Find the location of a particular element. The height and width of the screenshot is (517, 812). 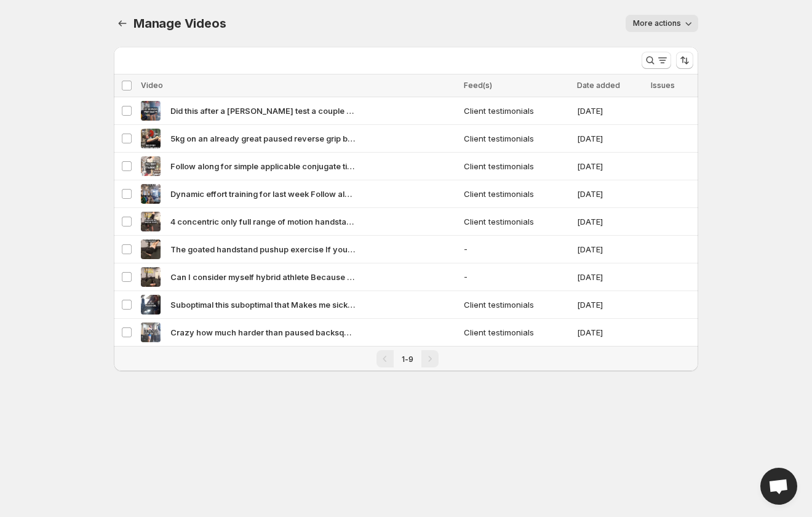

img: Did this after a wingate test a couple hours earlier Legs felt shit Told myself not to be a bitch... is located at coordinates (151, 111).